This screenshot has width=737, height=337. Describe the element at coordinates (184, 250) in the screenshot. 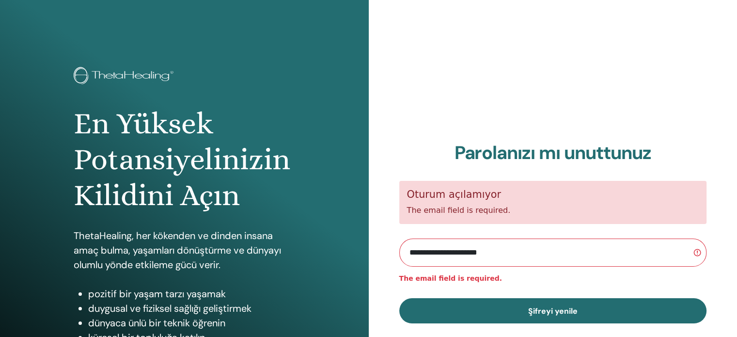

I see `p: ThetaHealing, her kökenden ve dinden insana amaç bulma, yaşamları dönüştürme ve dünyayı olumlu yö...` at that location.